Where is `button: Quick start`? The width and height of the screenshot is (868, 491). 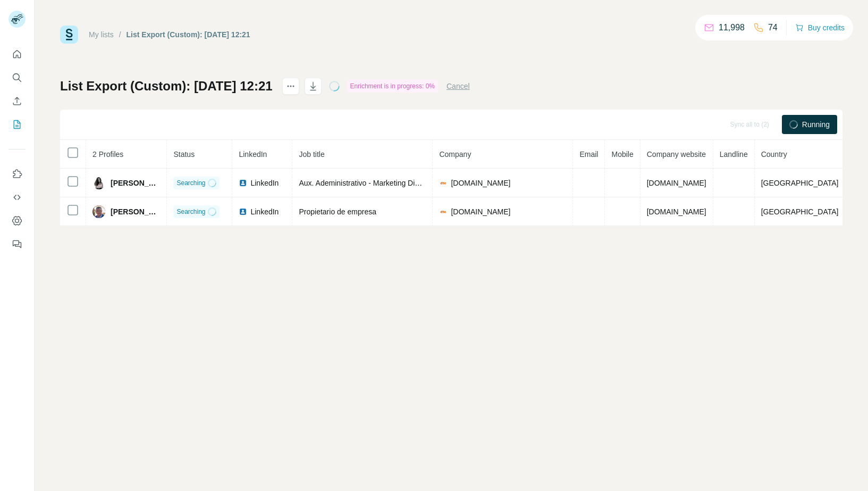
button: Quick start is located at coordinates (17, 54).